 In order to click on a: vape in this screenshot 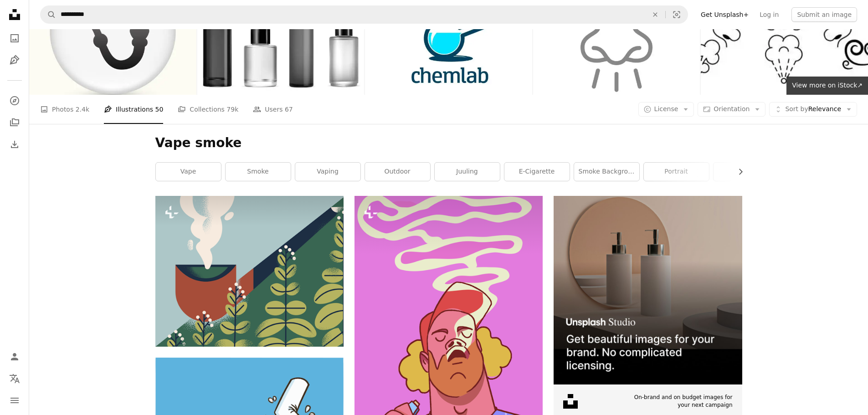, I will do `click(188, 172)`.